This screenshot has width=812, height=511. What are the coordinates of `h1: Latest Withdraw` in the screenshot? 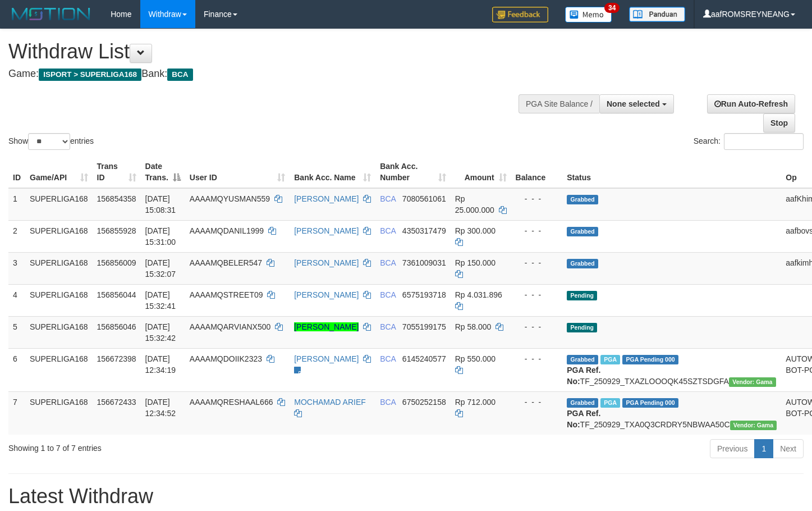 It's located at (406, 496).